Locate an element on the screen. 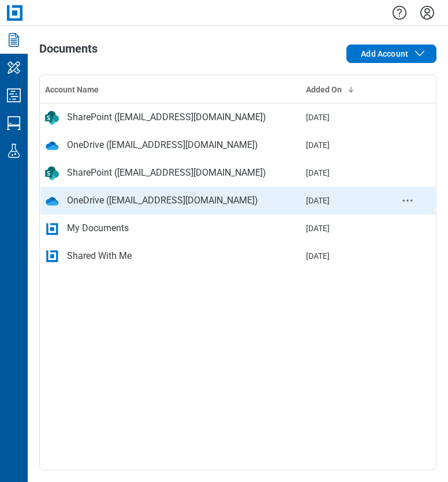  div: My Documents is located at coordinates (97, 228).